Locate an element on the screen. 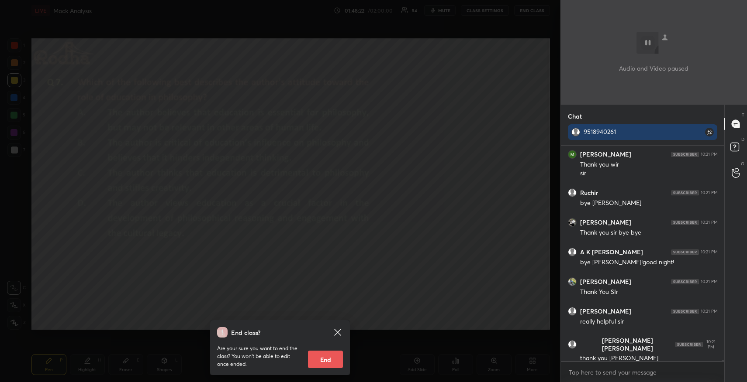  p: T is located at coordinates (743, 115).